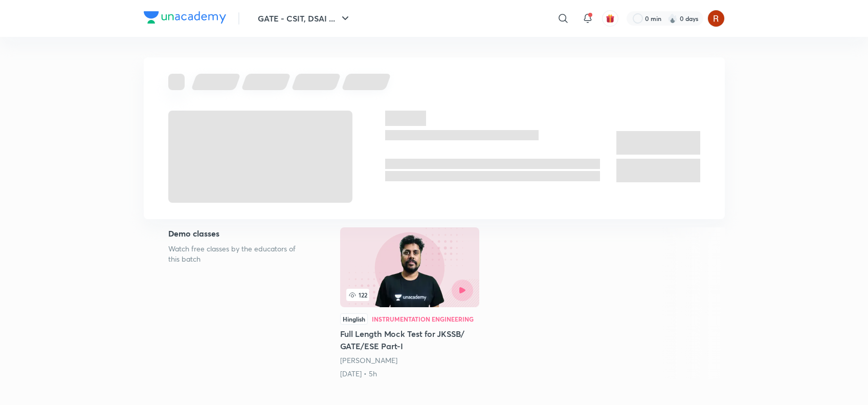  What do you see at coordinates (357, 294) in the screenshot?
I see `span: 122` at bounding box center [357, 294].